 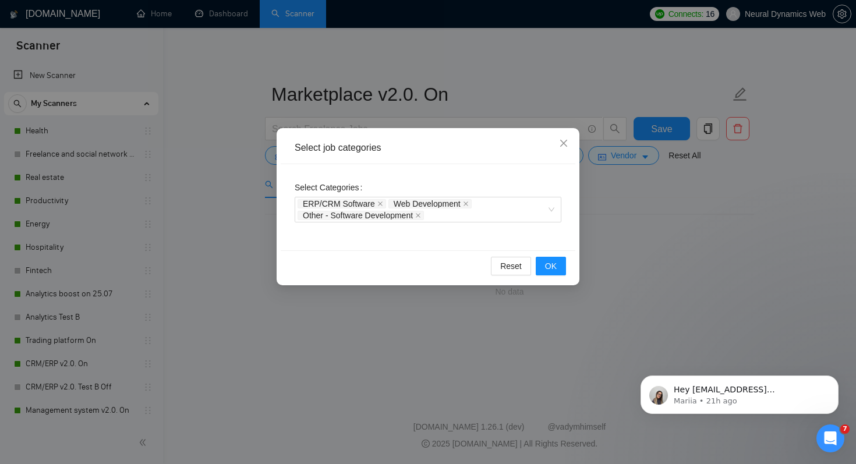 I want to click on button: OK, so click(x=551, y=266).